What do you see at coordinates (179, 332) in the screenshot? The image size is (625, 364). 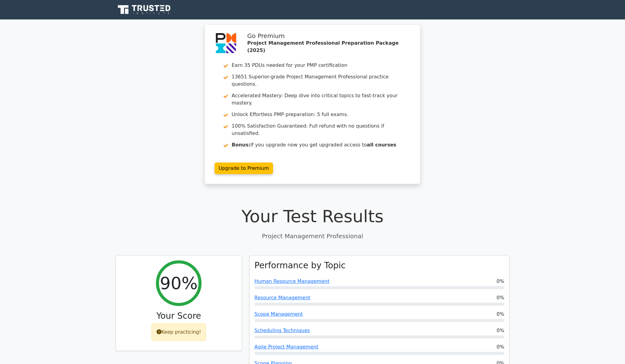 I see `div: Keep practicing!` at bounding box center [179, 332].